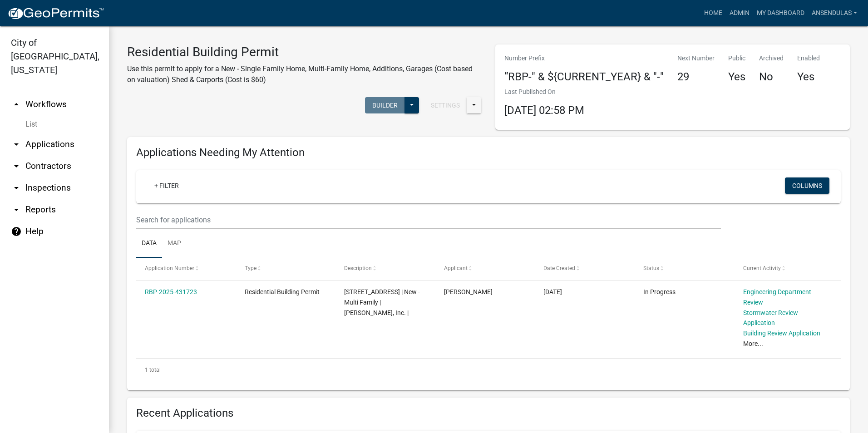 The image size is (868, 433). What do you see at coordinates (585, 269) in the screenshot?
I see `datatable-header-cell: Date Created` at bounding box center [585, 269].